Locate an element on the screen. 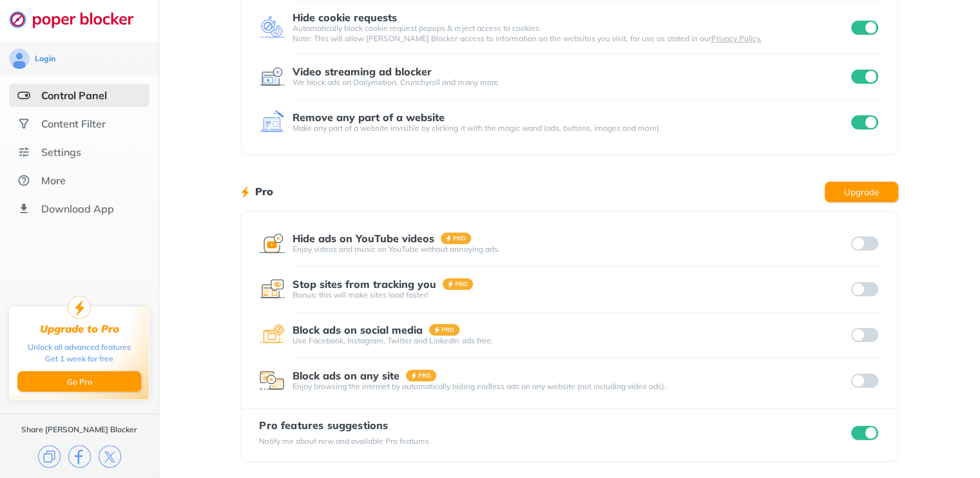  div: Get 1 week for free is located at coordinates (80, 359).